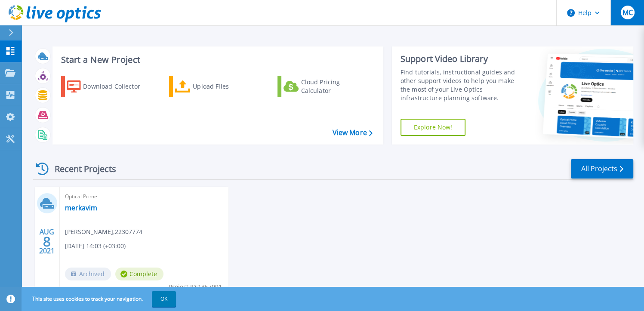 This screenshot has width=644, height=311. Describe the element at coordinates (195, 287) in the screenshot. I see `span: Project ID: 1357091` at that location.